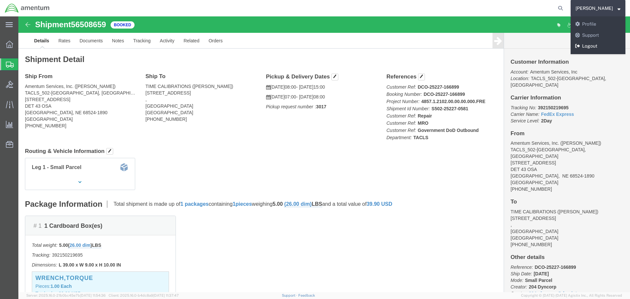 This screenshot has width=630, height=299. Describe the element at coordinates (597, 46) in the screenshot. I see `a: Logout` at that location.